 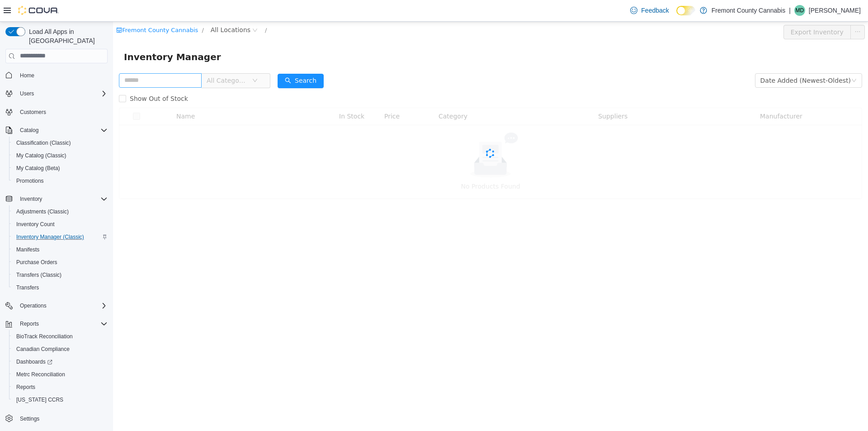 What do you see at coordinates (44, 143) in the screenshot?
I see `a: Classification (Classic)` at bounding box center [44, 143].